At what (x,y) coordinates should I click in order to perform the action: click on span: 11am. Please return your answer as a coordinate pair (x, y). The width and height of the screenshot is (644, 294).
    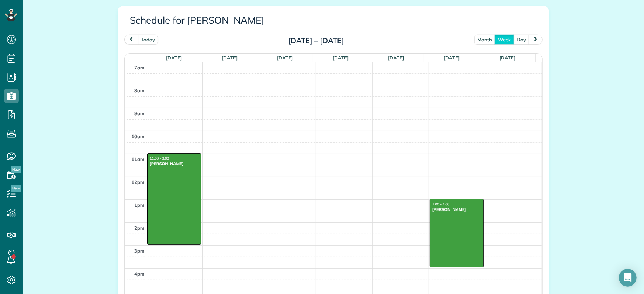
    Looking at the image, I should click on (138, 159).